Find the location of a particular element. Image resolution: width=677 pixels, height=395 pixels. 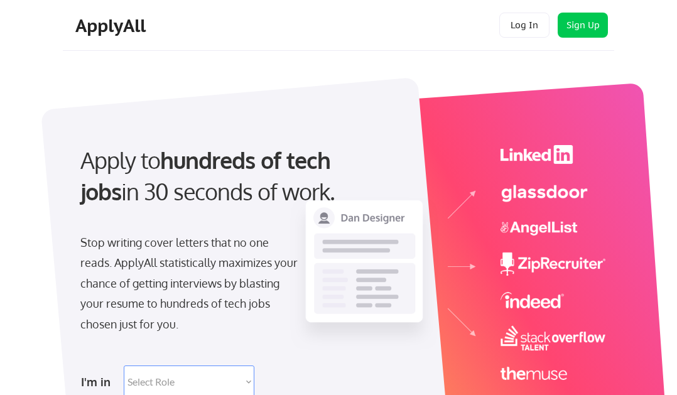

div: Stop writing cover letters that no one reads. ApplyAll statistically maximizes your chance of get... is located at coordinates (190, 283).